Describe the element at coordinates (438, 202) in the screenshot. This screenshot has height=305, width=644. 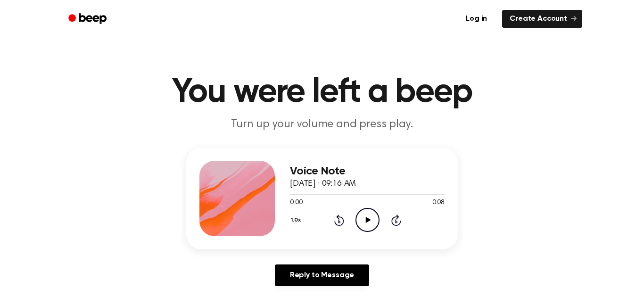
I see `span: 0:08` at that location.